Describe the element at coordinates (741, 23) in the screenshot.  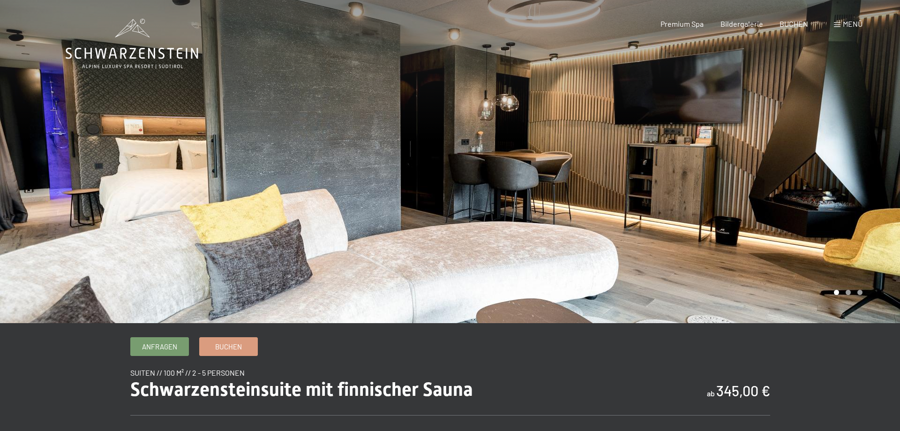
I see `span: Bildergalerie` at that location.